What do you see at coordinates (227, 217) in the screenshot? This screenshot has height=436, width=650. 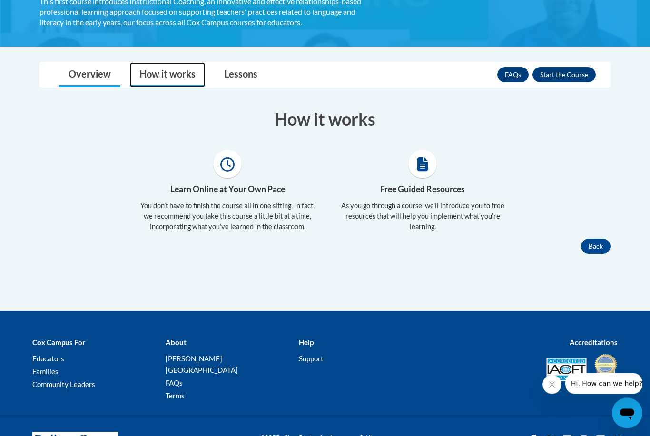 I see `p: You don’t have to finish the course all in one sitting. In fact, we recommend you take this cours...` at bounding box center [227, 217].